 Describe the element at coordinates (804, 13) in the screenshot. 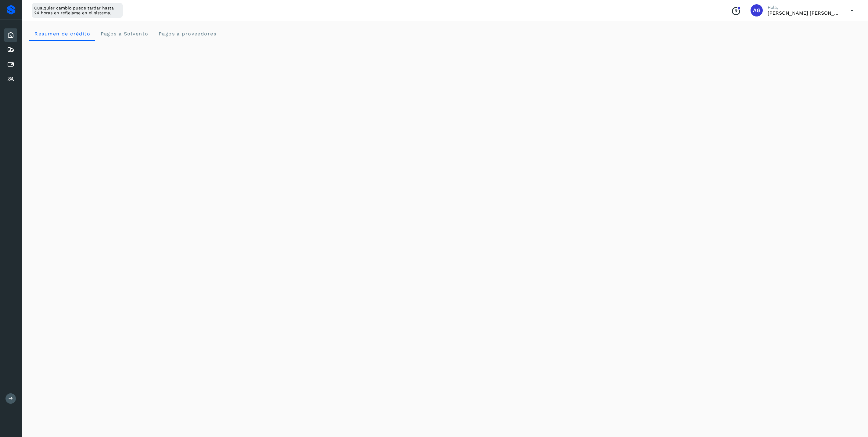

I see `p: Abigail Gonzalez Leon` at that location.